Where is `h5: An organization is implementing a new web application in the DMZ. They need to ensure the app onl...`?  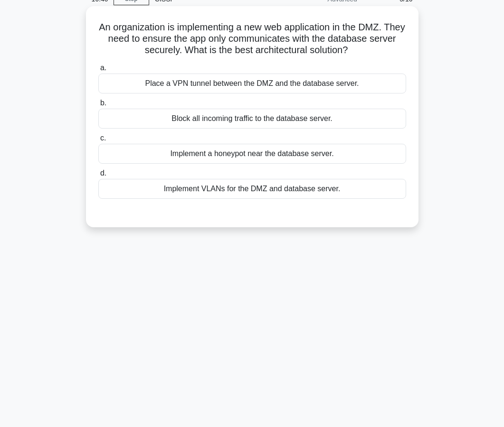
h5: An organization is implementing a new web application in the DMZ. They need to ensure the app onl... is located at coordinates (252, 39).